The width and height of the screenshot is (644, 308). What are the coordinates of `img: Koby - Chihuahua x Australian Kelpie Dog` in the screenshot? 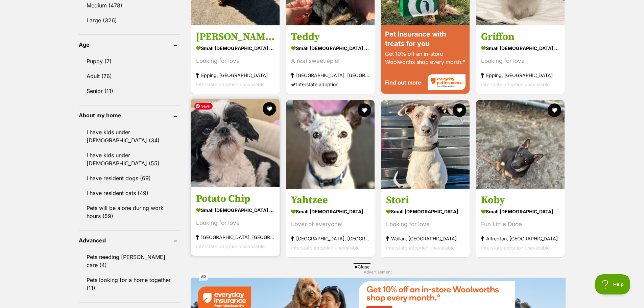 It's located at (521, 144).